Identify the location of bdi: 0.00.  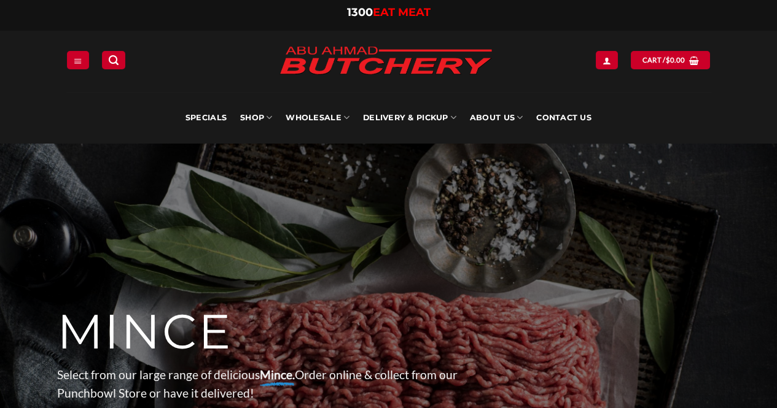
(675, 60).